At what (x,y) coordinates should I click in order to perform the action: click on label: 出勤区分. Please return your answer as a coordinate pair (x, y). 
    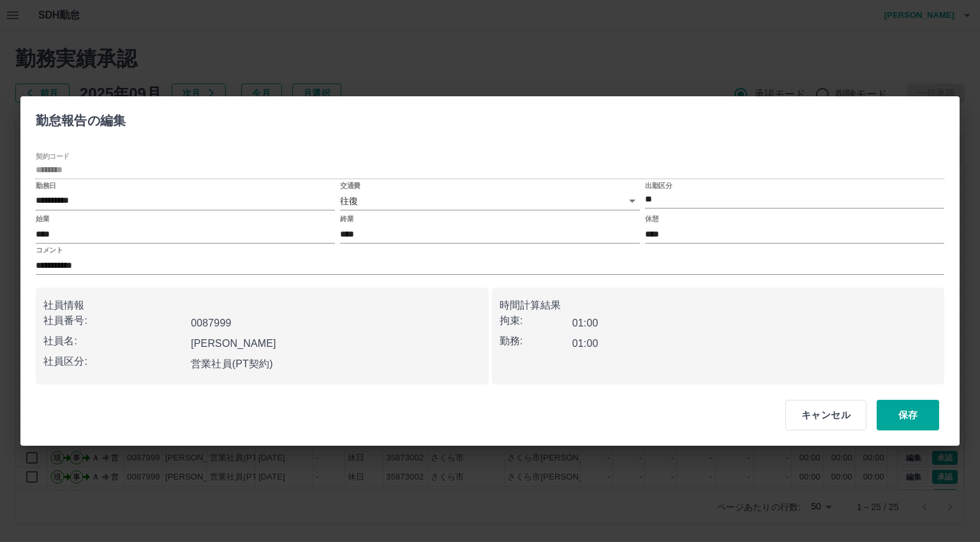
    Looking at the image, I should click on (658, 185).